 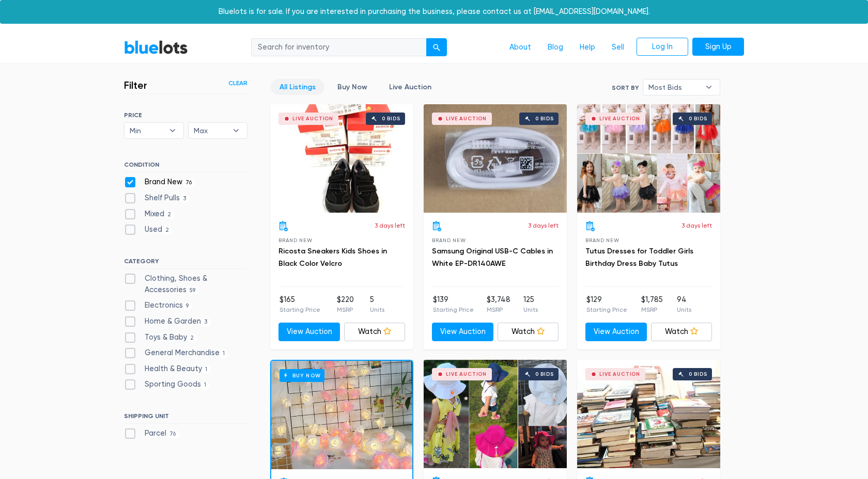 What do you see at coordinates (339, 48) in the screenshot?
I see `input: Search for inventory` at bounding box center [339, 48].